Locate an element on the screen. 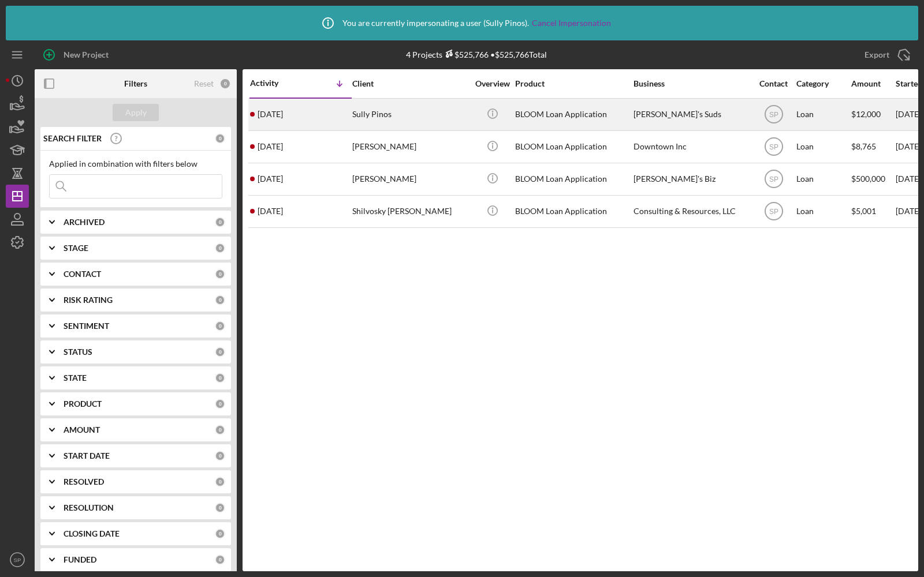 The image size is (924, 577). time: 2024-09-04 14:05 is located at coordinates (270, 211).